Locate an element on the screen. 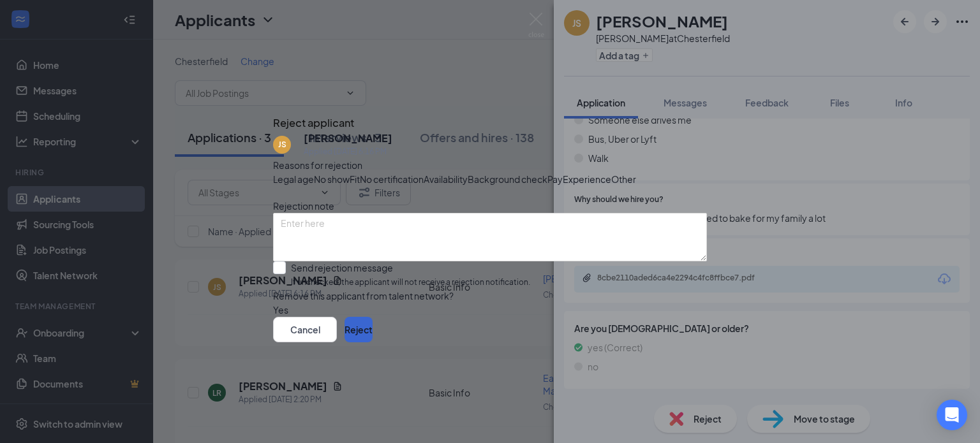 Image resolution: width=980 pixels, height=443 pixels. span: No certification is located at coordinates (392, 179).